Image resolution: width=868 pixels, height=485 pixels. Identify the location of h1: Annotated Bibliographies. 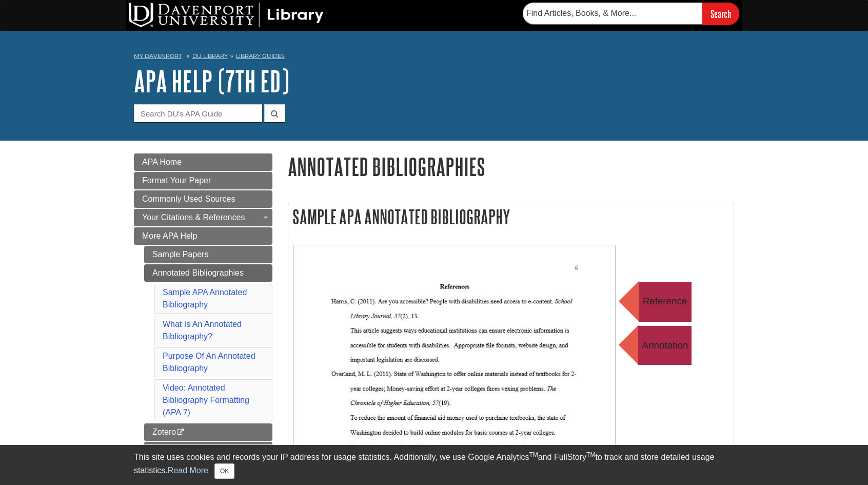
(511, 166).